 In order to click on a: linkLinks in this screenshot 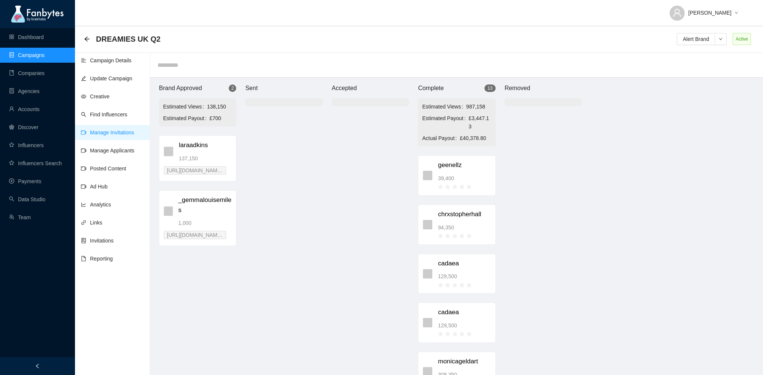, I will do `click(91, 222)`.